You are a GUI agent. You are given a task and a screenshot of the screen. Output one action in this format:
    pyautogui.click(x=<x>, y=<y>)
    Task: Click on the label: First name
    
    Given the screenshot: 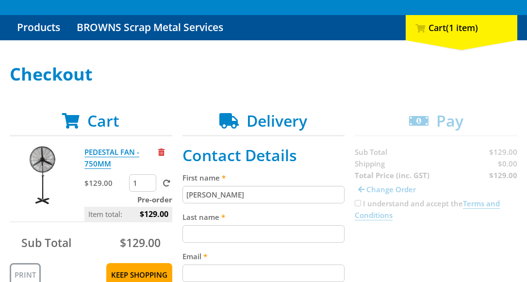 What is the action you would take?
    pyautogui.click(x=264, y=178)
    